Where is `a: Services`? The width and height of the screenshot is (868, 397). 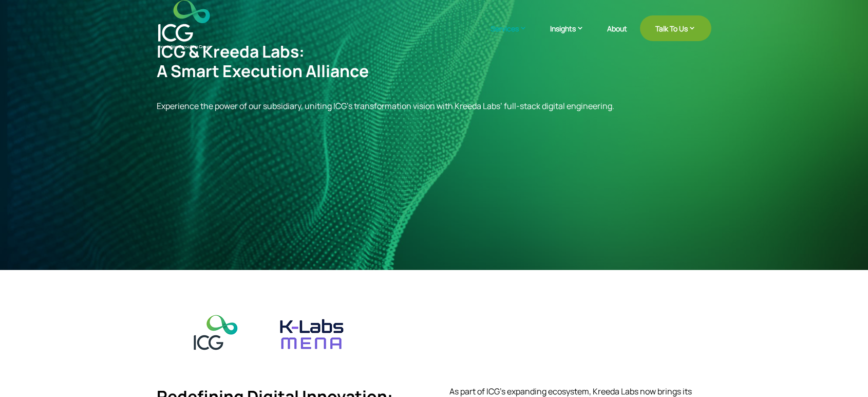
a: Services is located at coordinates (513, 36).